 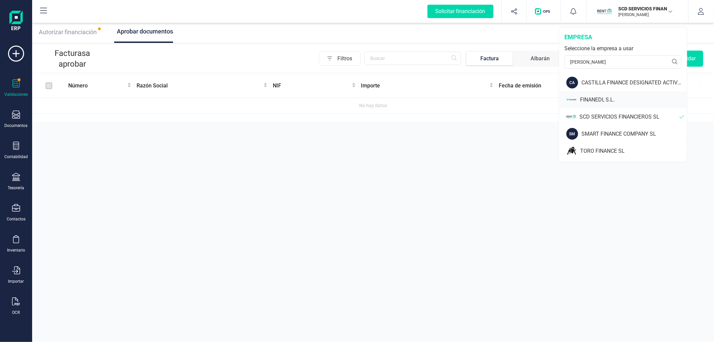 I want to click on div: FINANEDI, S.L., so click(x=633, y=100).